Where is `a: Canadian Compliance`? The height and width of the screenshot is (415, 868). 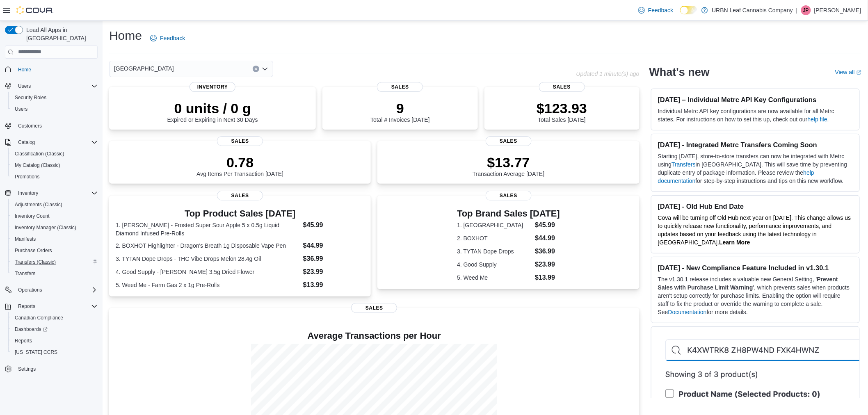 a: Canadian Compliance is located at coordinates (39, 318).